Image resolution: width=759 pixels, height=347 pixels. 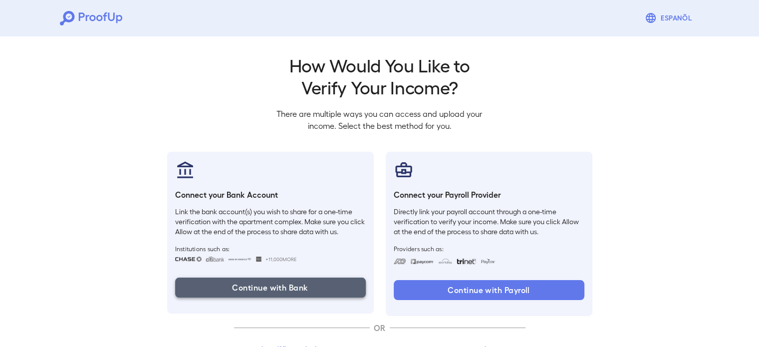 I want to click on img: paycon.svg, so click(x=488, y=261).